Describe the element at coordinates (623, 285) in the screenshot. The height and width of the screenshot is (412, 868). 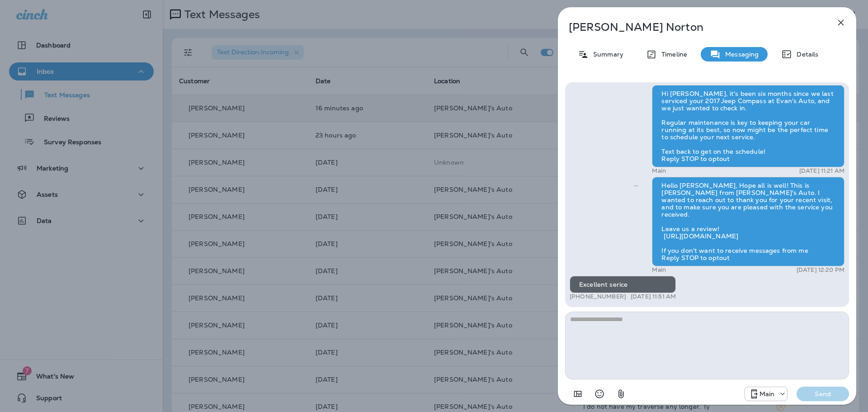
I see `div: Excellent serice` at that location.